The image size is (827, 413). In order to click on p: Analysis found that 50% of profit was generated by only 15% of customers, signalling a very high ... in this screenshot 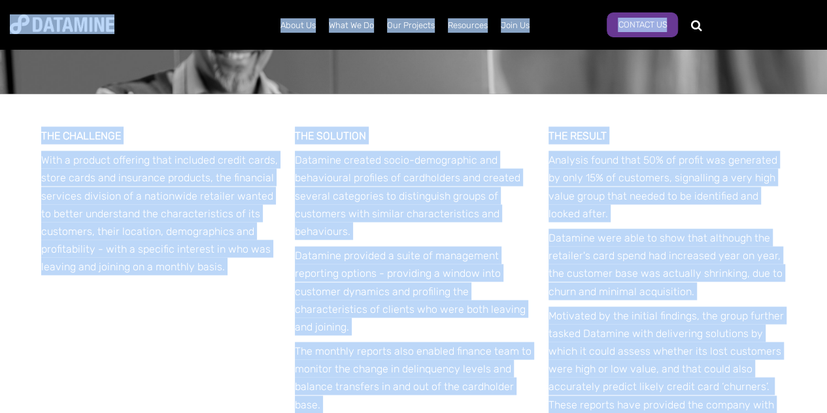, I will do `click(668, 186)`.